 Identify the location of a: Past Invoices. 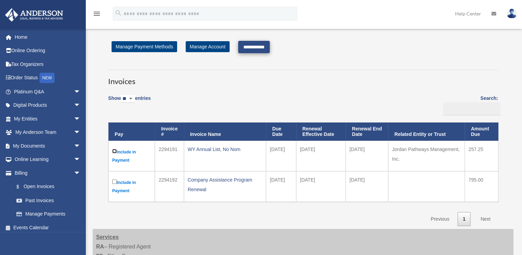
(48, 200).